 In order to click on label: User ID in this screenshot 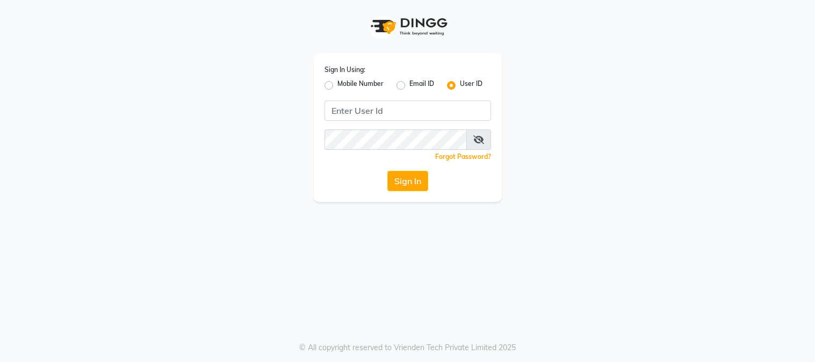, I will do `click(471, 85)`.